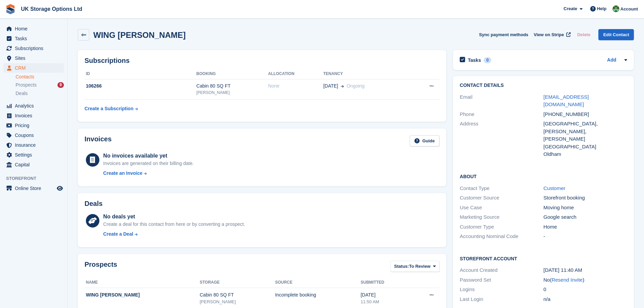 The image size is (644, 308). What do you see at coordinates (35, 135) in the screenshot?
I see `span: Coupons` at bounding box center [35, 135].